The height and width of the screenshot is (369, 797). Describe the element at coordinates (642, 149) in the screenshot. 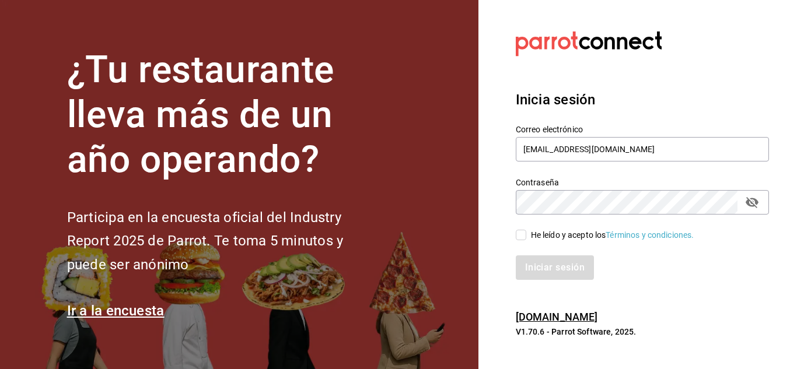

I see `input: Ingresa tu correo electrónico` at that location.